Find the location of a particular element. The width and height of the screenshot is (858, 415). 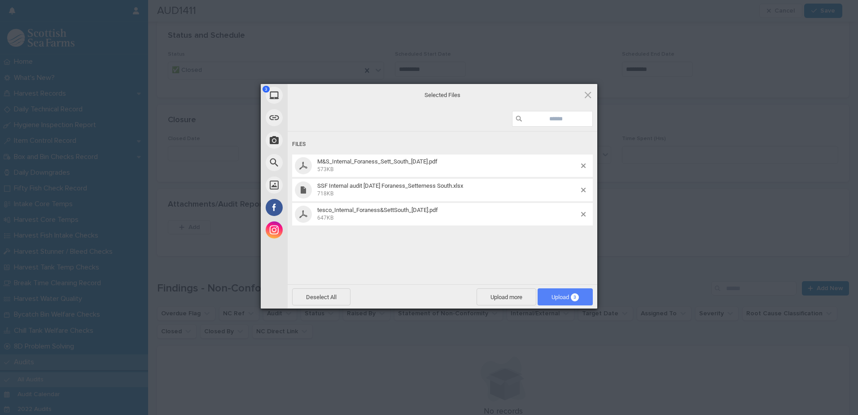

span: Selected Files is located at coordinates (443, 95).